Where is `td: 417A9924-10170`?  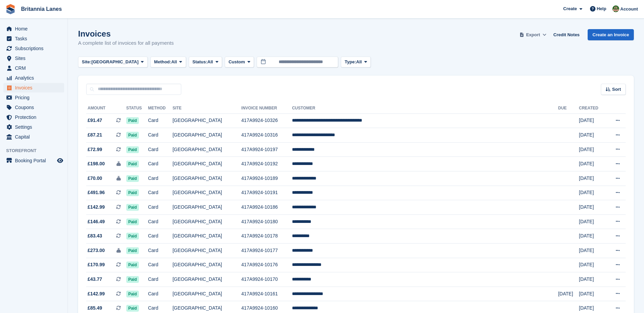 td: 417A9924-10170 is located at coordinates (266, 280).